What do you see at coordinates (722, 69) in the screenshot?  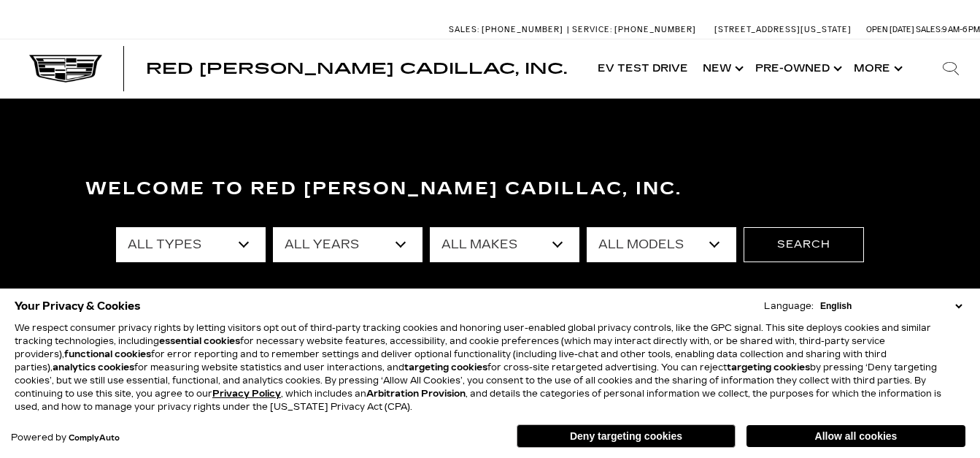 I see `a: New` at bounding box center [722, 69].